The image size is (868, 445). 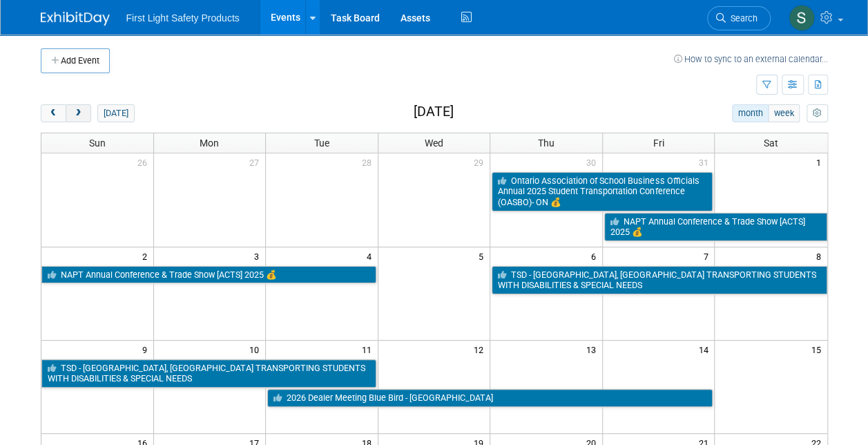 What do you see at coordinates (739, 18) in the screenshot?
I see `a: Search` at bounding box center [739, 18].